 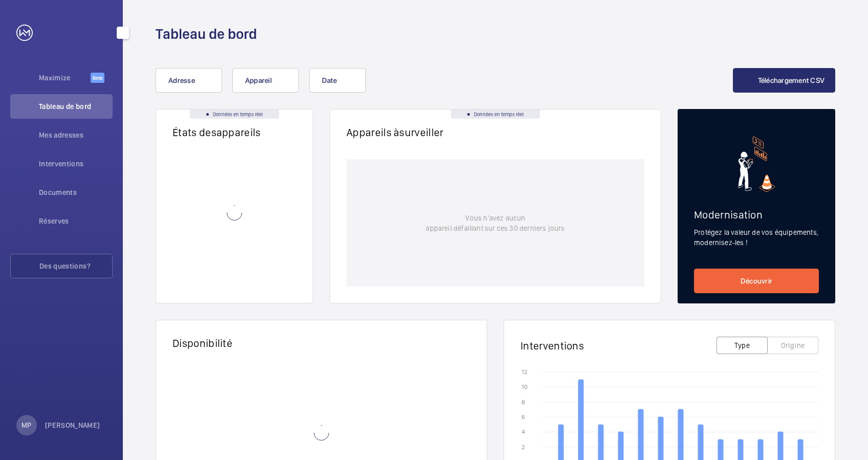 What do you see at coordinates (75, 266) in the screenshot?
I see `span: Des questions?` at bounding box center [75, 266].